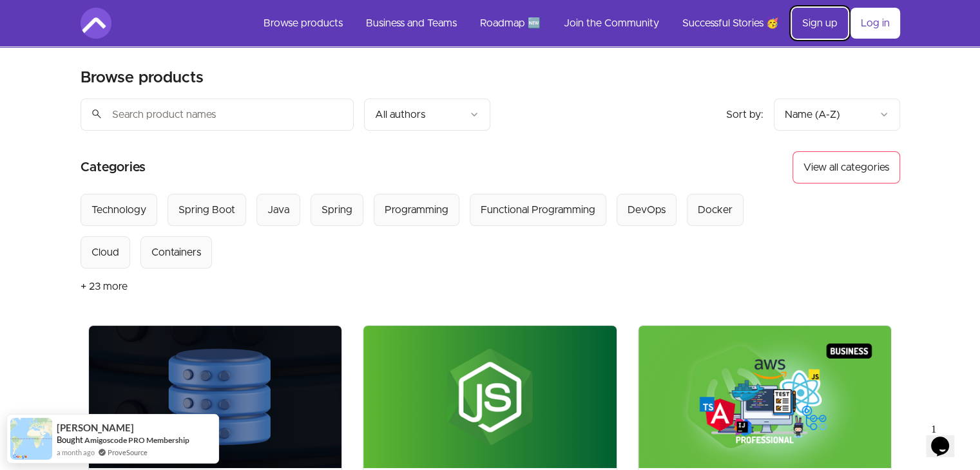 The image size is (980, 470). I want to click on a: Sign up, so click(820, 23).